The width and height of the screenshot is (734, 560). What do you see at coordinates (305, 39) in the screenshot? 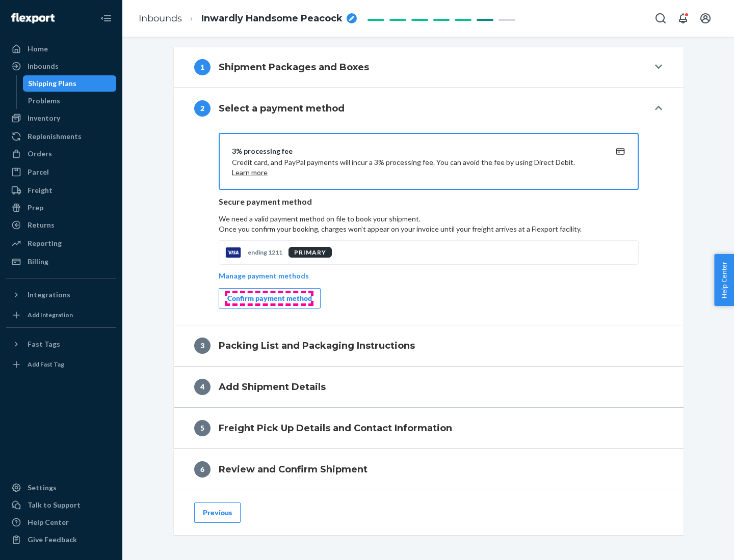
I see `div: Hassle free, transparent tracking` at bounding box center [305, 39].